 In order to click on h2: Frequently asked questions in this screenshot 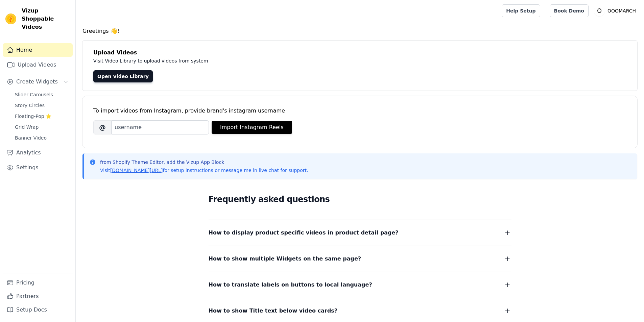, I will do `click(360, 199)`.